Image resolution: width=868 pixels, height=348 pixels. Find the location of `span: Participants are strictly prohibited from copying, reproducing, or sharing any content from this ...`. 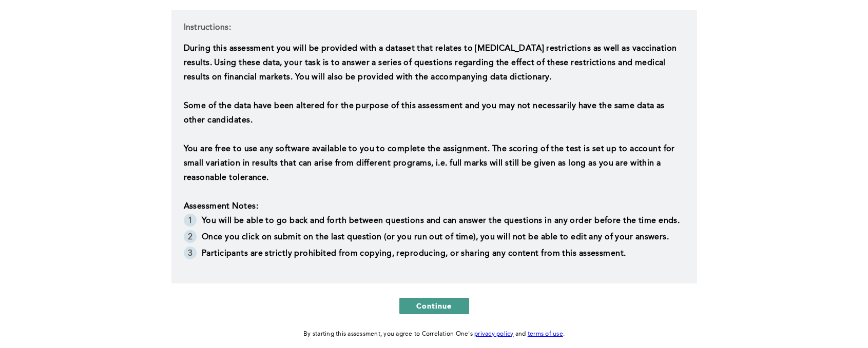

span: Participants are strictly prohibited from copying, reproducing, or sharing any content from this ... is located at coordinates (414, 254).